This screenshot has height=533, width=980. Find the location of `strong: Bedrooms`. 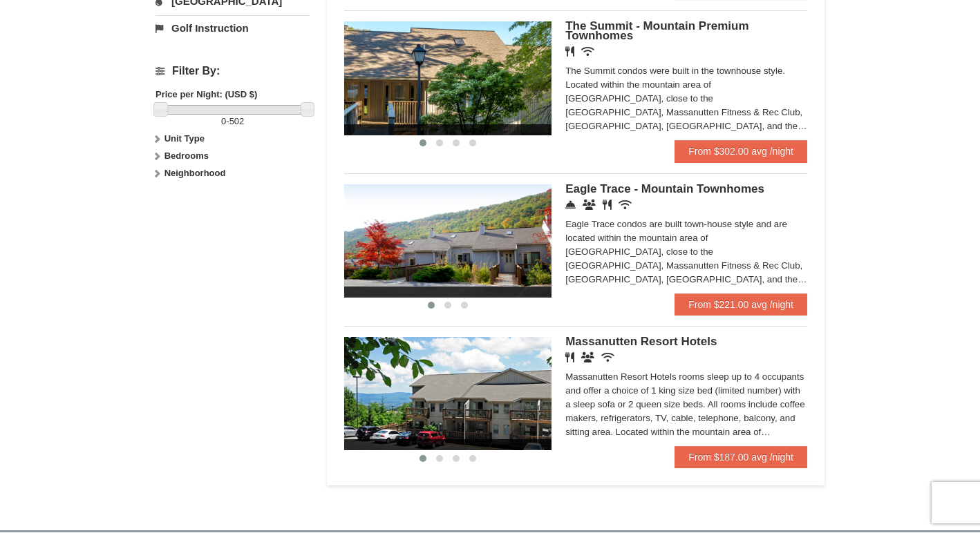

strong: Bedrooms is located at coordinates (187, 155).